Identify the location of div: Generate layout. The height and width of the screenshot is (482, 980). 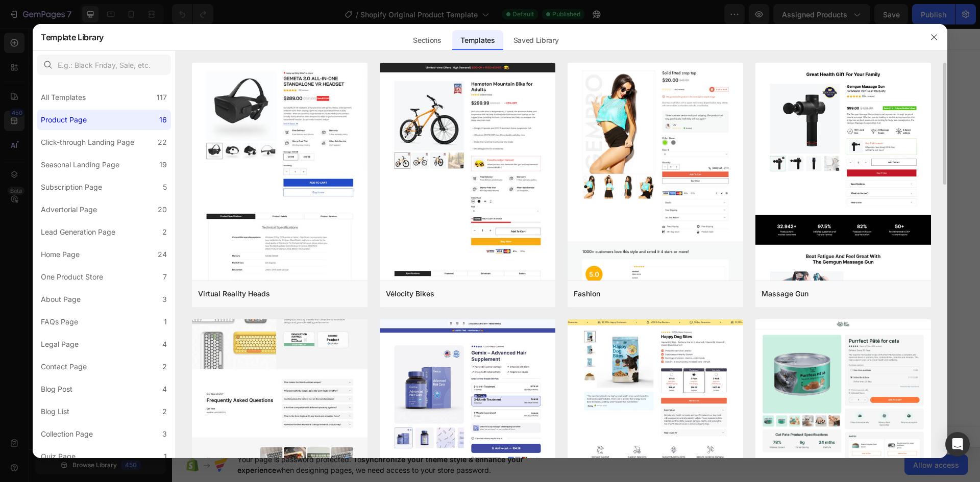
(401, 172).